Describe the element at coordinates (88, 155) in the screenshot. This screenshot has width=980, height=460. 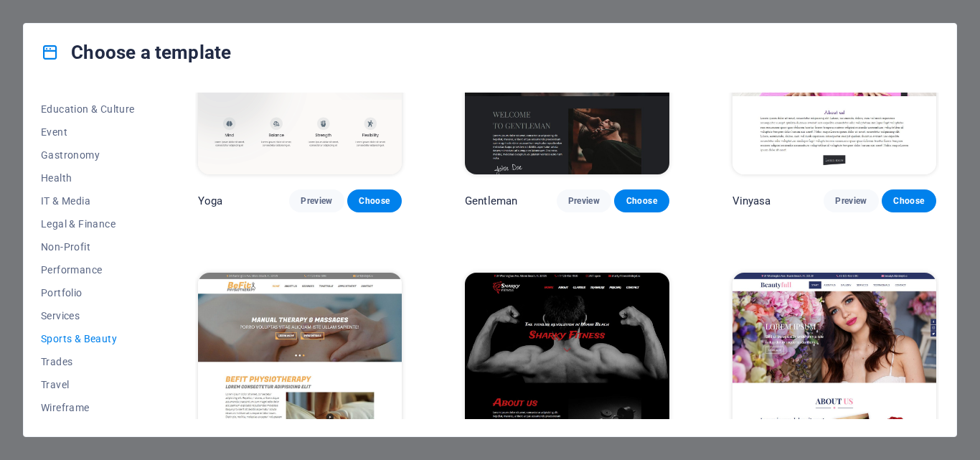
I see `span: Gastronomy` at that location.